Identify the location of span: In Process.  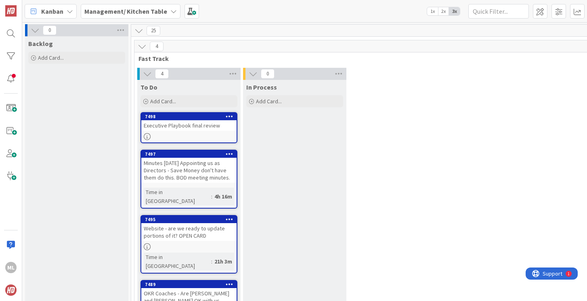
(262, 87).